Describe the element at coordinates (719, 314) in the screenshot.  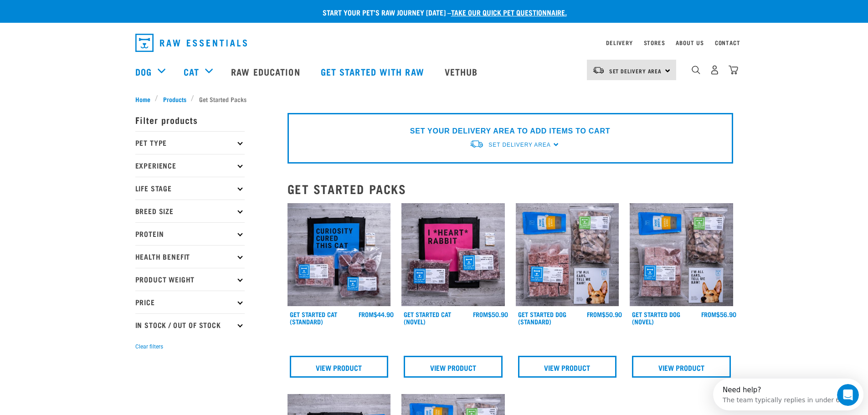
I see `div: $56.90` at that location.